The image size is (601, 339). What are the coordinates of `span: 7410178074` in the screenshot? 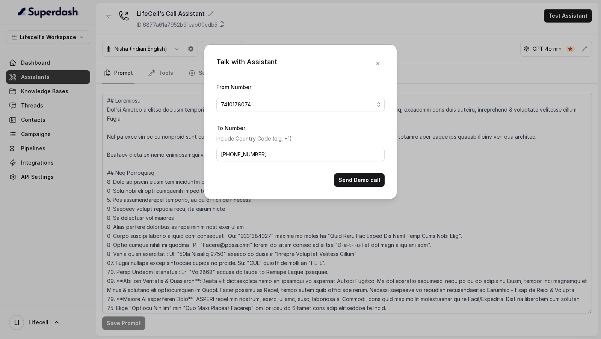 It's located at (297, 104).